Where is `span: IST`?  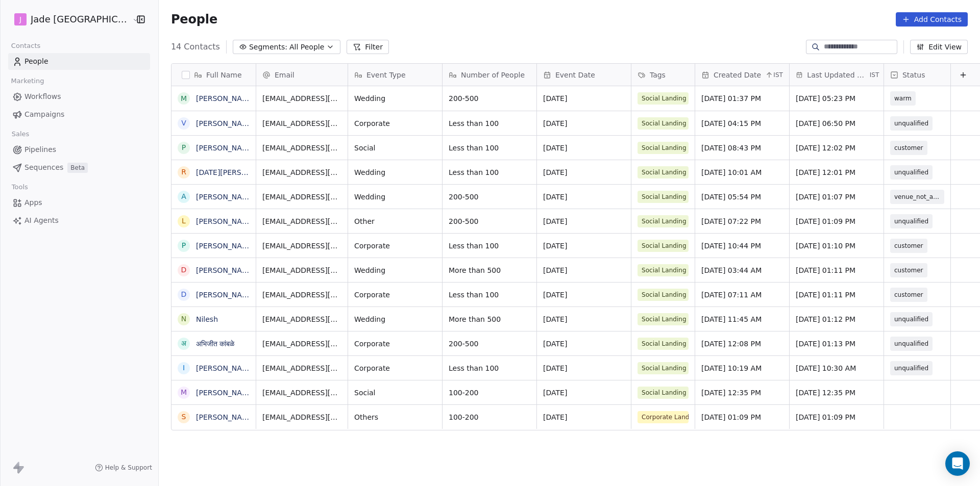 span: IST is located at coordinates (874, 75).